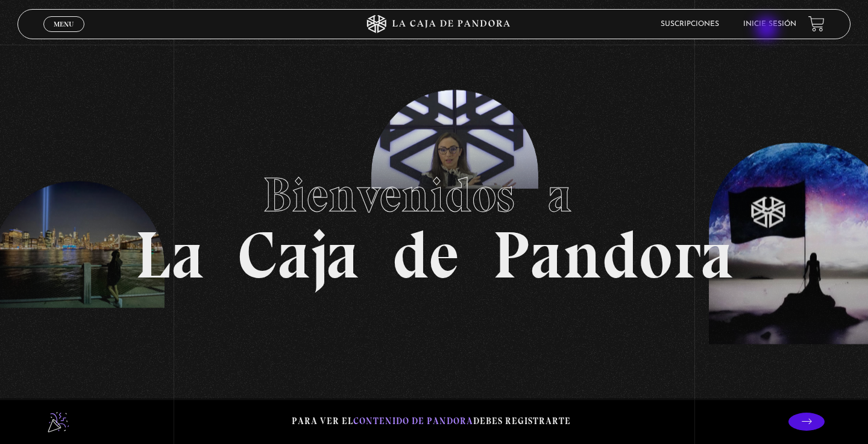 This screenshot has width=868, height=444. I want to click on span: Bienvenidos a, so click(434, 195).